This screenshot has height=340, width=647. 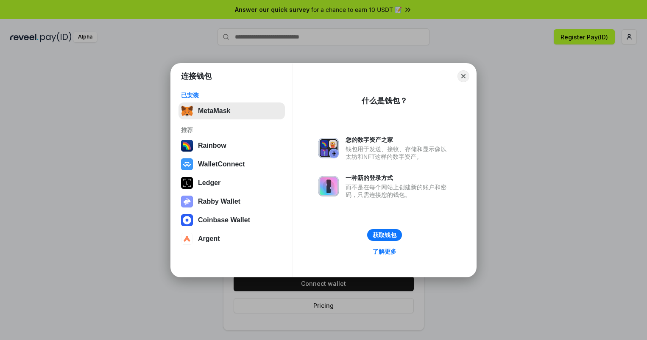 What do you see at coordinates (231, 146) in the screenshot?
I see `button: Rainbow` at bounding box center [231, 146].